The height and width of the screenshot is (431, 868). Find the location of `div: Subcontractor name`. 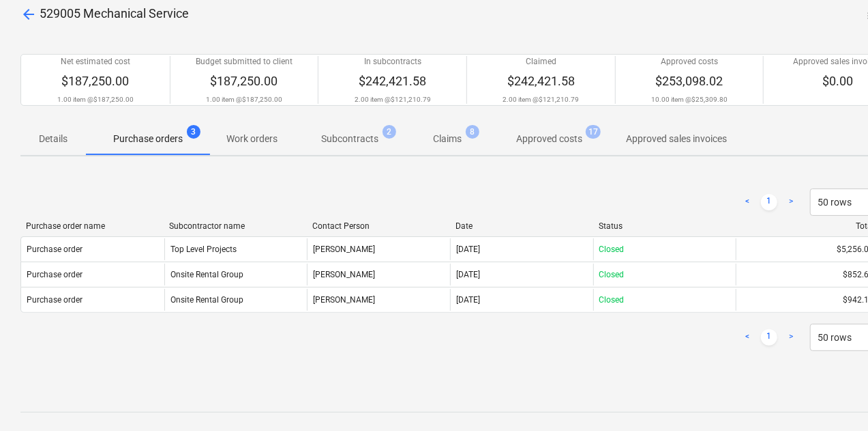

div: Subcontractor name is located at coordinates (235, 226).